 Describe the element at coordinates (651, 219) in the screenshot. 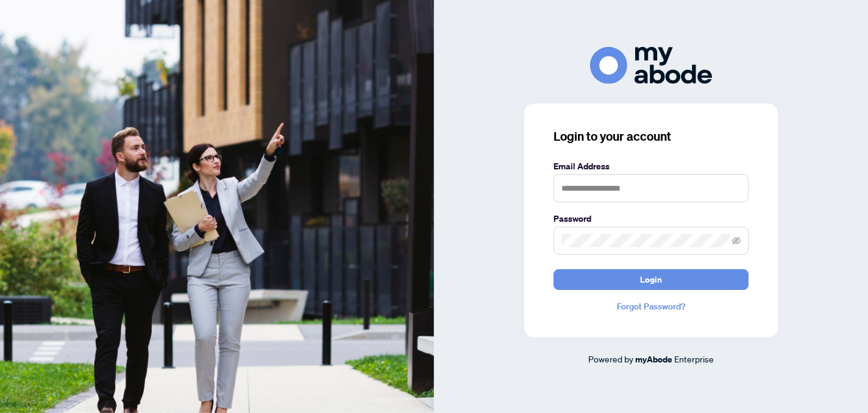

I see `label: Password` at that location.